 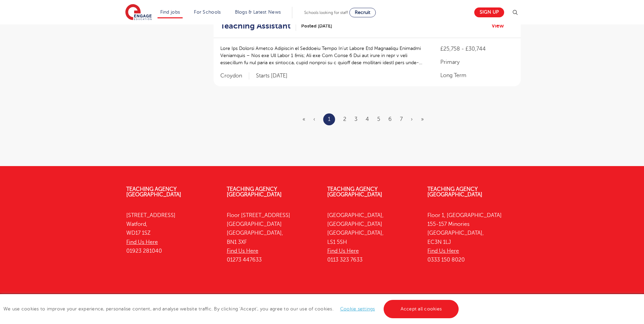 I want to click on a: 5, so click(x=379, y=119).